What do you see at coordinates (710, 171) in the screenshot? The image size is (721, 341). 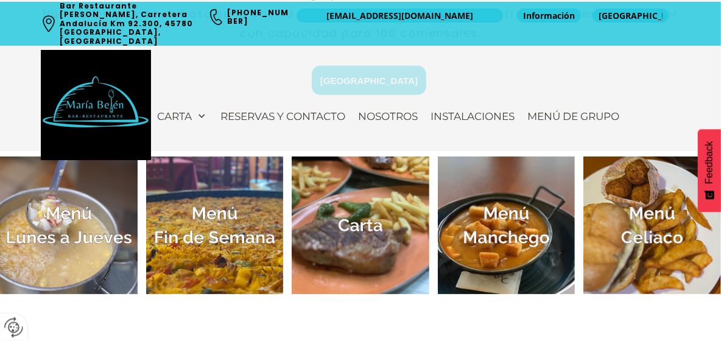 I see `button: Feedback - Mostrar encuesta` at bounding box center [710, 171].